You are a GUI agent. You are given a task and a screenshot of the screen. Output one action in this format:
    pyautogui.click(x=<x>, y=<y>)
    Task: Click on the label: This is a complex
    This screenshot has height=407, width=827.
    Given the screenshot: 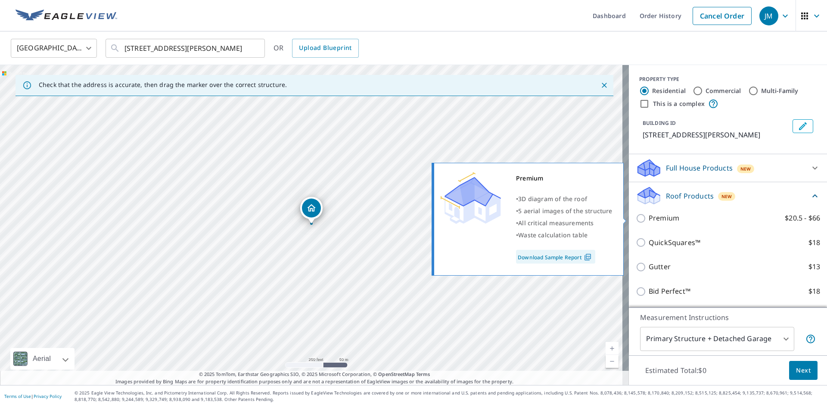 What is the action you would take?
    pyautogui.click(x=679, y=104)
    